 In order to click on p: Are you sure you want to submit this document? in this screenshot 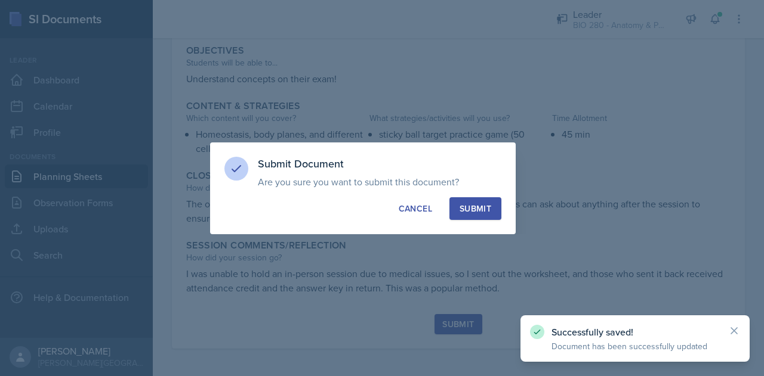, I will do `click(379, 182)`.